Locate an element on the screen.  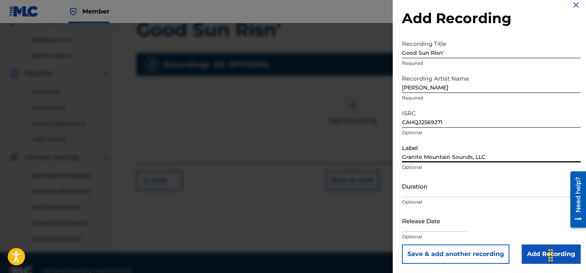
img: MLC Logo is located at coordinates (24, 11).